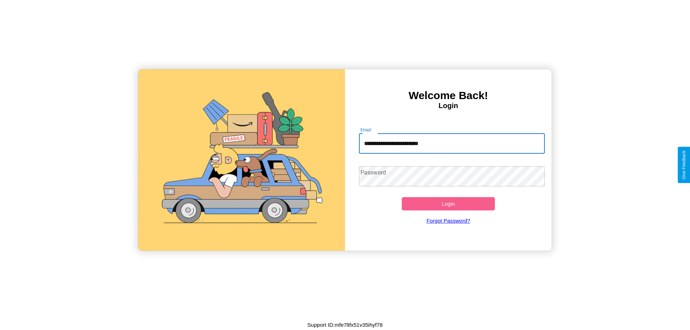 The width and height of the screenshot is (690, 330). I want to click on label: Email, so click(366, 130).